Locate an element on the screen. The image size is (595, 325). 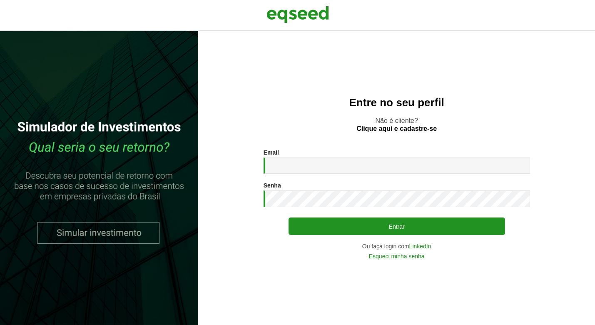
label: Email is located at coordinates (271, 152).